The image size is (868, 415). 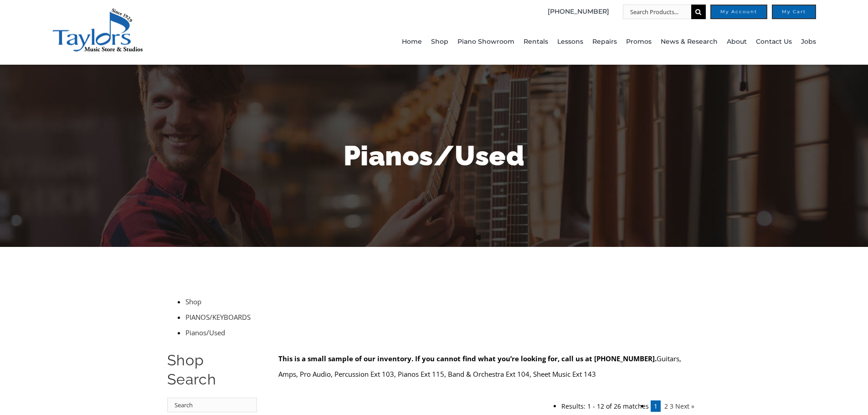 What do you see at coordinates (737, 42) in the screenshot?
I see `a: About` at bounding box center [737, 42].